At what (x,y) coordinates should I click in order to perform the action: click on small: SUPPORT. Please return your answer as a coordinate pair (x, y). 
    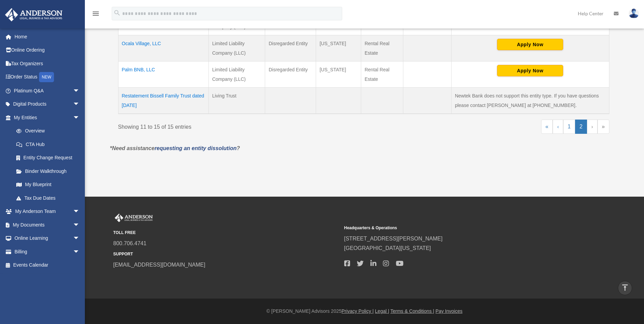
    Looking at the image, I should click on (227, 254).